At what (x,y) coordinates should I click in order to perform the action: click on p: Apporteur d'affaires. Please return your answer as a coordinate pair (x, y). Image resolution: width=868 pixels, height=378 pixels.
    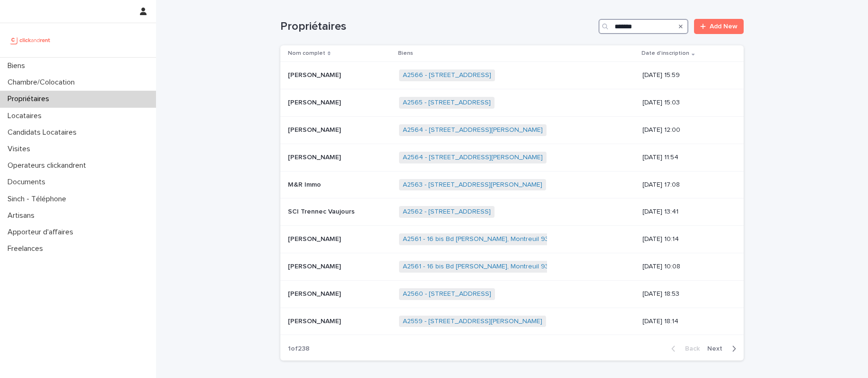
    Looking at the image, I should click on (42, 232).